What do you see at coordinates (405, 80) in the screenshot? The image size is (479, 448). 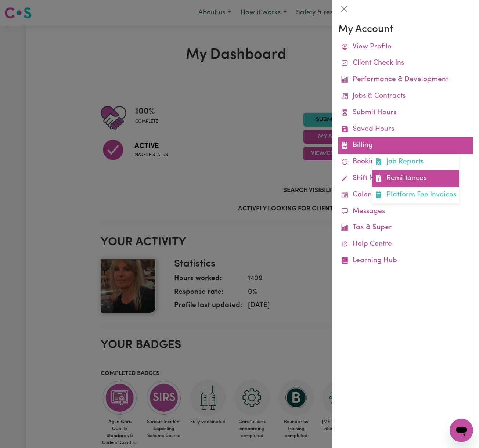 I see `a: Performance & Development` at bounding box center [405, 80].